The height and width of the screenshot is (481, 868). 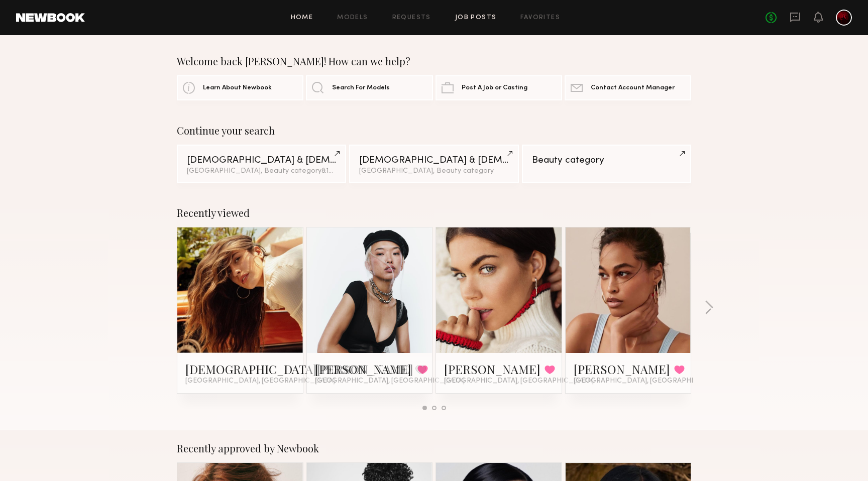 What do you see at coordinates (411, 17) in the screenshot?
I see `a: Requests` at bounding box center [411, 17].